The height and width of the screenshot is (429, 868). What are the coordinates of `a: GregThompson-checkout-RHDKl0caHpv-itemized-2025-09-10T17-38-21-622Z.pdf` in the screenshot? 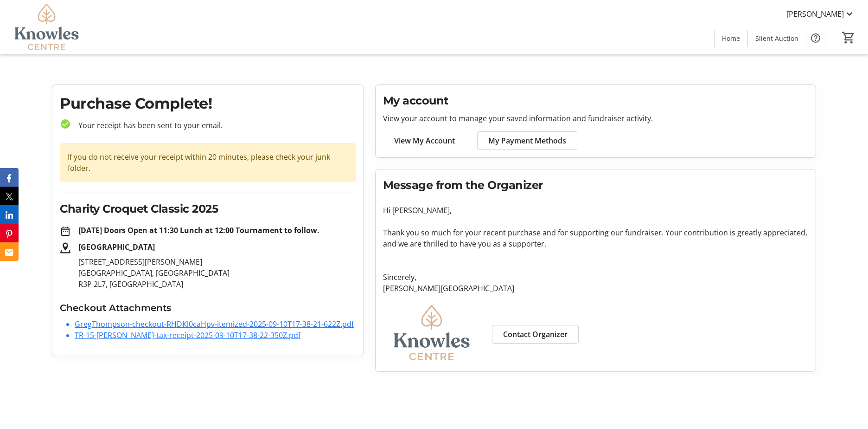 It's located at (214, 324).